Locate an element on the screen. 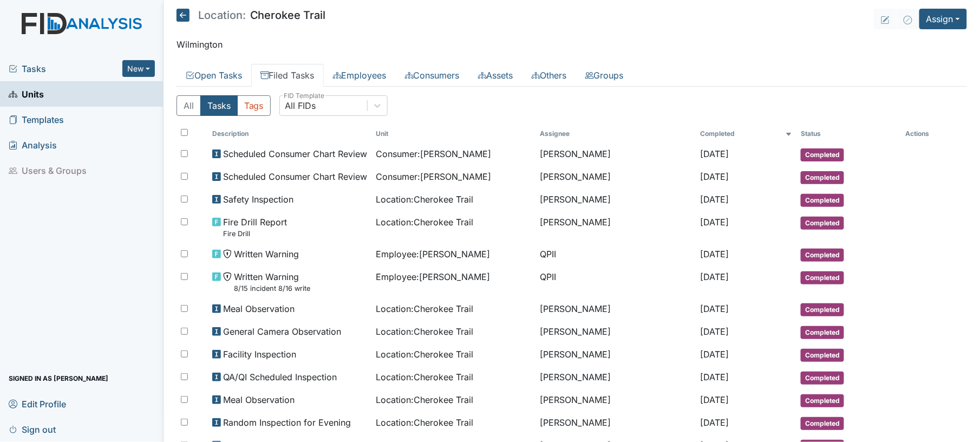  span: Random Inspection for Evening is located at coordinates (287, 423).